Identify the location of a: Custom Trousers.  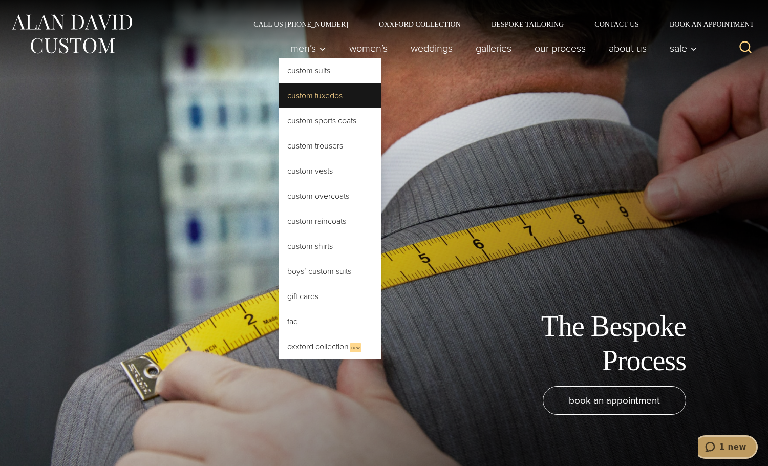
(330, 146).